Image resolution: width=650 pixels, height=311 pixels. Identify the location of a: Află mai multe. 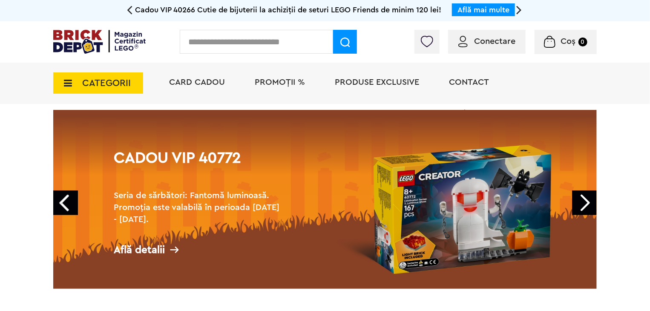
(483, 10).